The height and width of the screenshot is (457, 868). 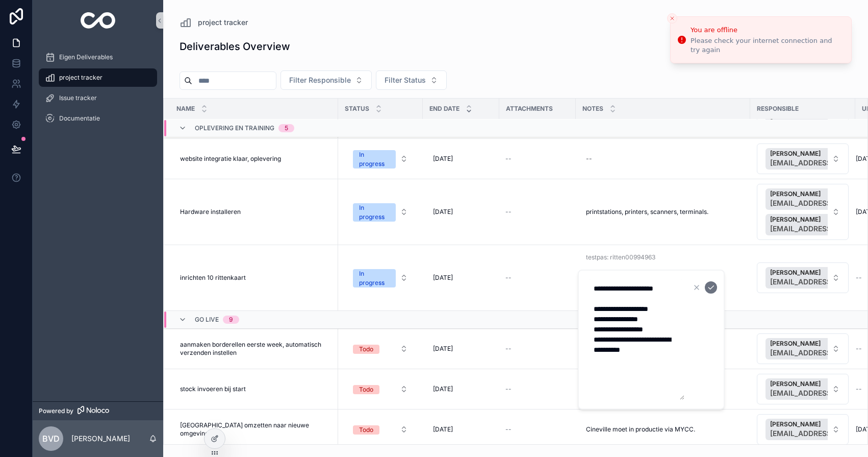 I want to click on div: 9, so click(x=231, y=319).